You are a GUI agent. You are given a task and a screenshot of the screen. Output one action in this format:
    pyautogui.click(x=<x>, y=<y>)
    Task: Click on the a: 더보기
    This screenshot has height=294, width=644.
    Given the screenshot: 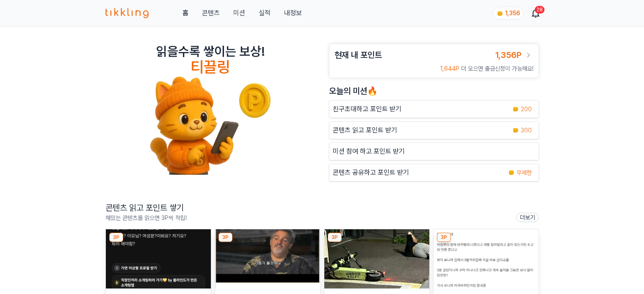 What is the action you would take?
    pyautogui.click(x=527, y=217)
    